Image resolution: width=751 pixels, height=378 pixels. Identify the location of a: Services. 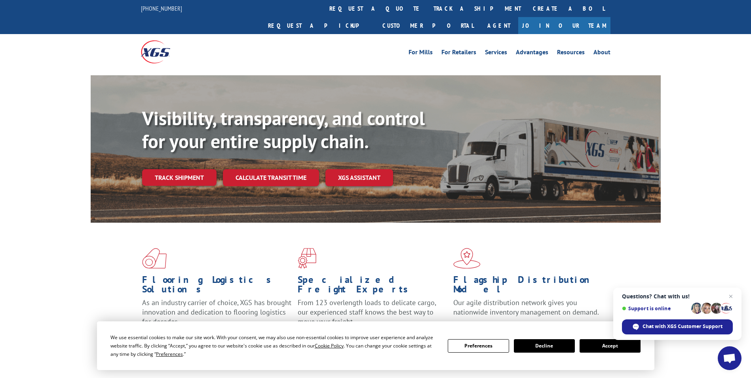
(496, 53).